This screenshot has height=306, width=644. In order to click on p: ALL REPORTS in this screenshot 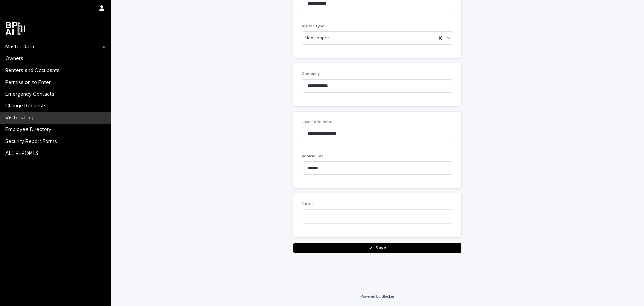, I will do `click(23, 153)`.